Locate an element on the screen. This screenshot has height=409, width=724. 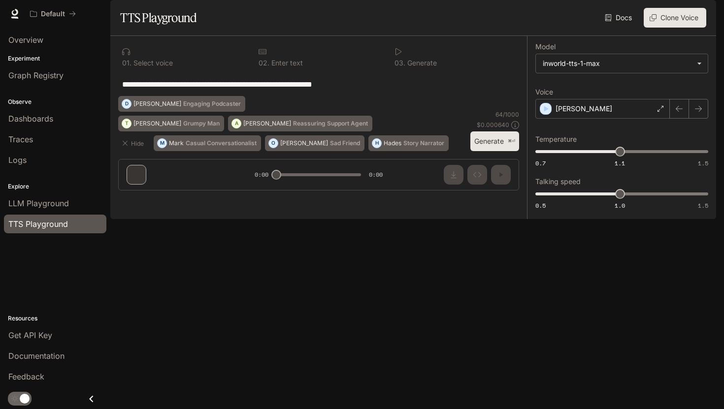
div: T is located at coordinates (127, 124).